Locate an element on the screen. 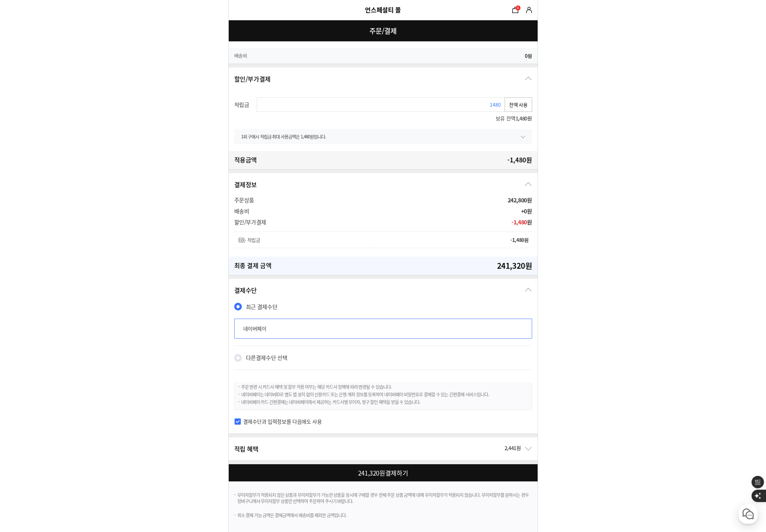 Image resolution: width=766 pixels, height=532 pixels. a: 홈 is located at coordinates (24, 227).